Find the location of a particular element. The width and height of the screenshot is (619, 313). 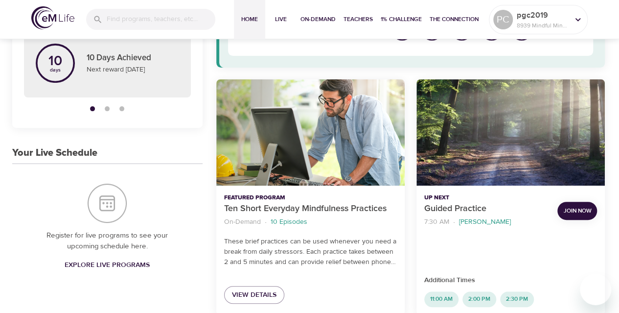

button: Ten Short Everyday Mindfulness Practices is located at coordinates (310, 132).